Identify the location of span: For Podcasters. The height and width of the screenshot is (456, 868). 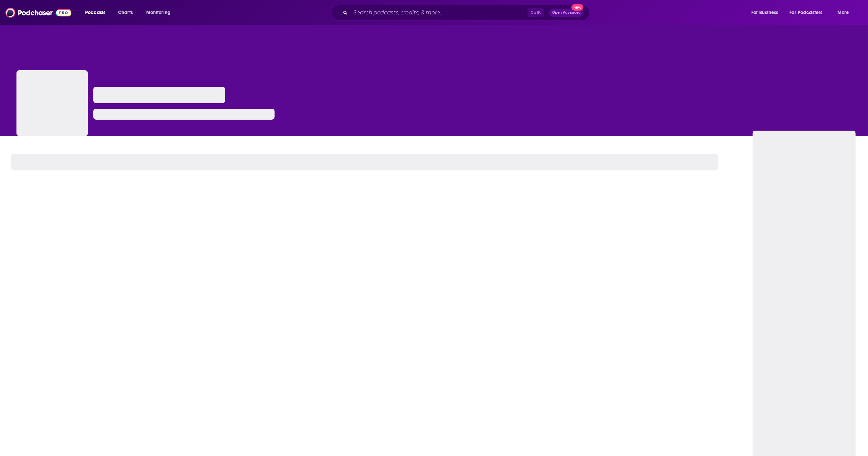
(806, 13).